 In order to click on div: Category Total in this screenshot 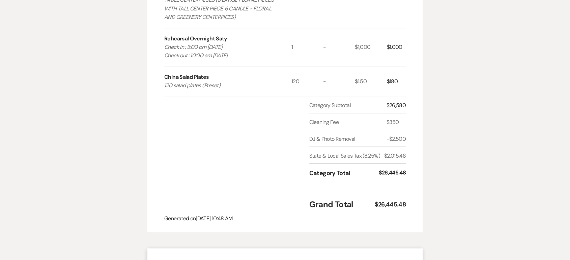, I will do `click(344, 173)`.